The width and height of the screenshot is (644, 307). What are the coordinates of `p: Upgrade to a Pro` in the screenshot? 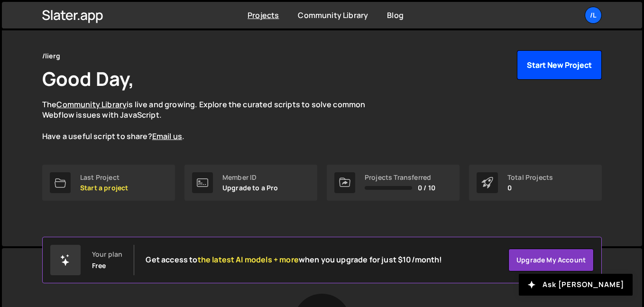 It's located at (250, 188).